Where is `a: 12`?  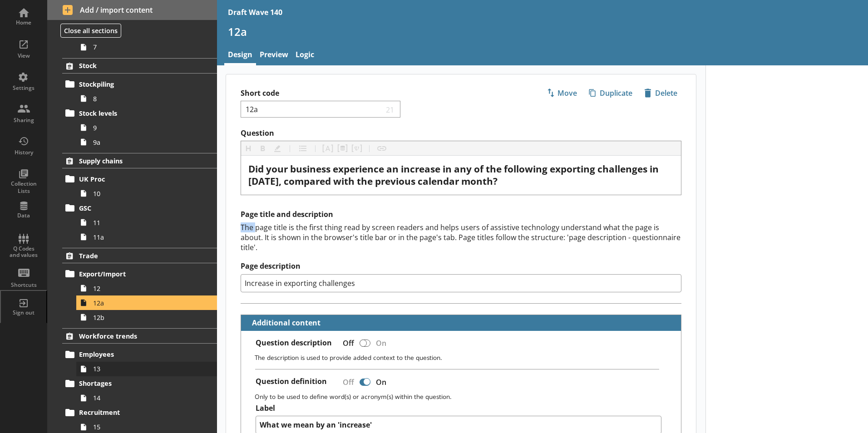 a: 12 is located at coordinates (147, 288).